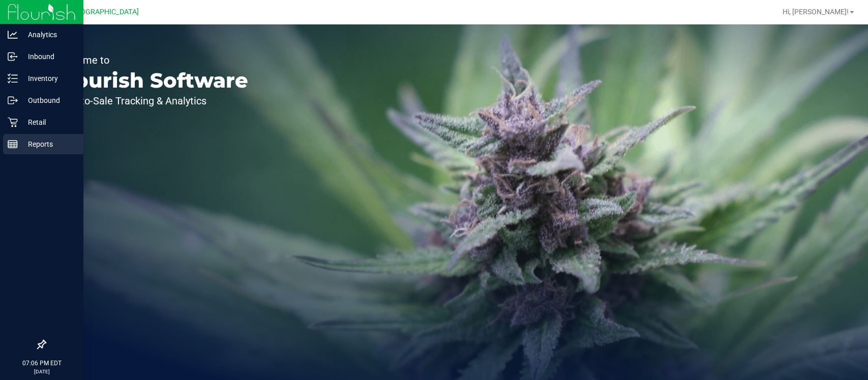 The height and width of the screenshot is (380, 868). What do you see at coordinates (13, 78) in the screenshot?
I see `inline-svg: Inventory` at bounding box center [13, 78].